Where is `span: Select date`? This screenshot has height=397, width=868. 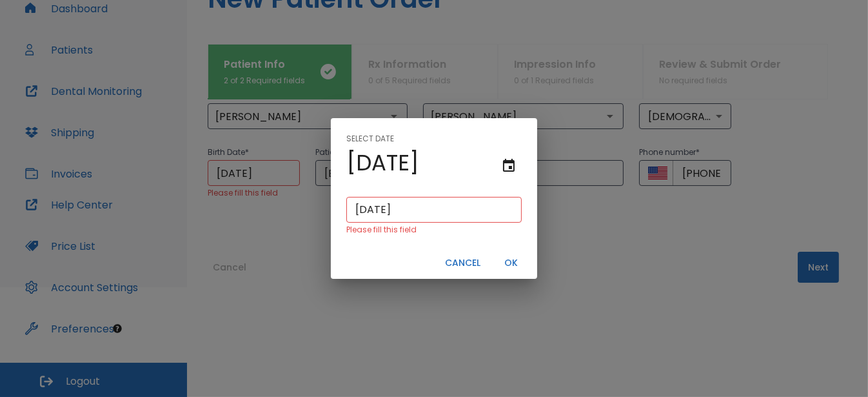
span: Select date is located at coordinates (370, 139).